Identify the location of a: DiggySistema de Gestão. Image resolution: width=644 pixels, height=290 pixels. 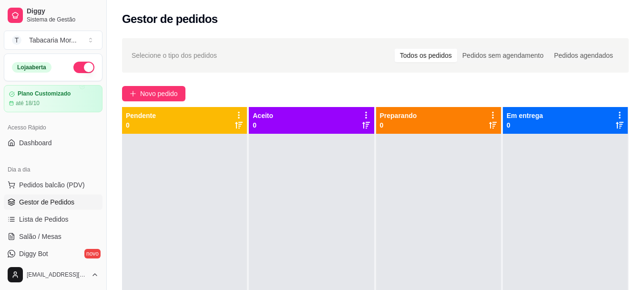
(53, 15).